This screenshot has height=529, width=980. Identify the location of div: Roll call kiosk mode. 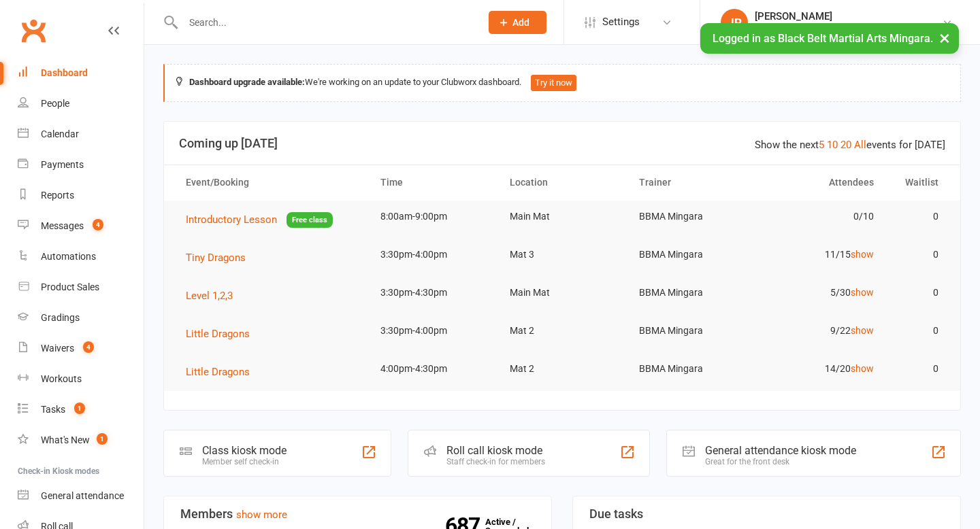
(495, 450).